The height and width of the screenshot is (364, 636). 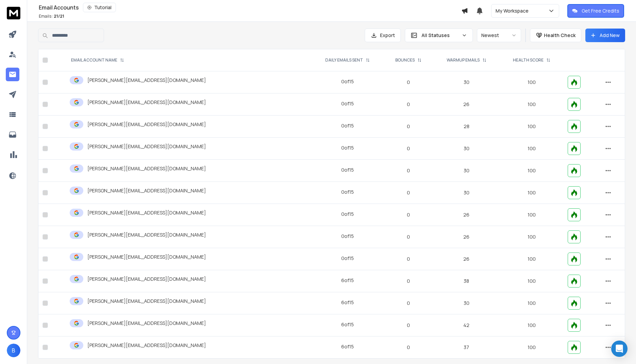 I want to click on p: My Workspace, so click(x=513, y=11).